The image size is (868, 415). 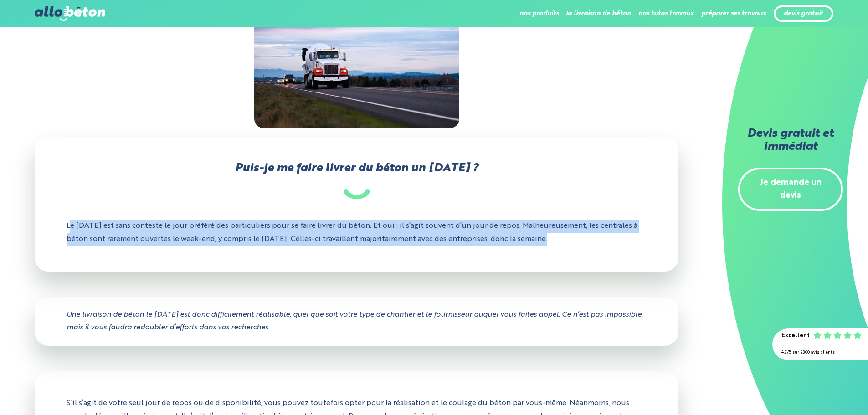 What do you see at coordinates (666, 14) in the screenshot?
I see `li: nos tutos travaux` at bounding box center [666, 14].